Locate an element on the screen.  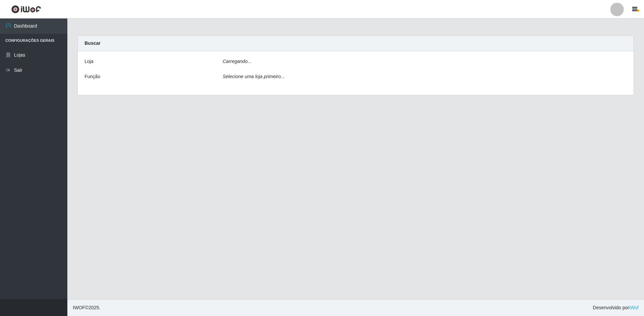
label: Loja is located at coordinates (89, 61).